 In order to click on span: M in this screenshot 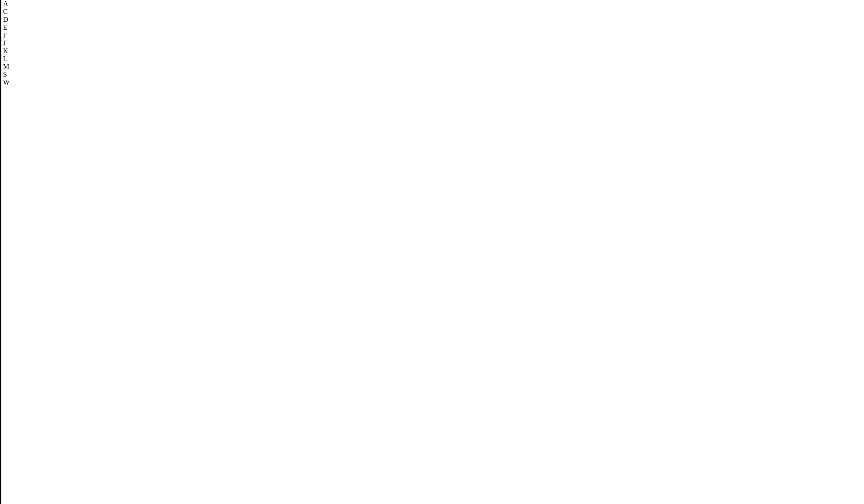, I will do `click(6, 66)`.